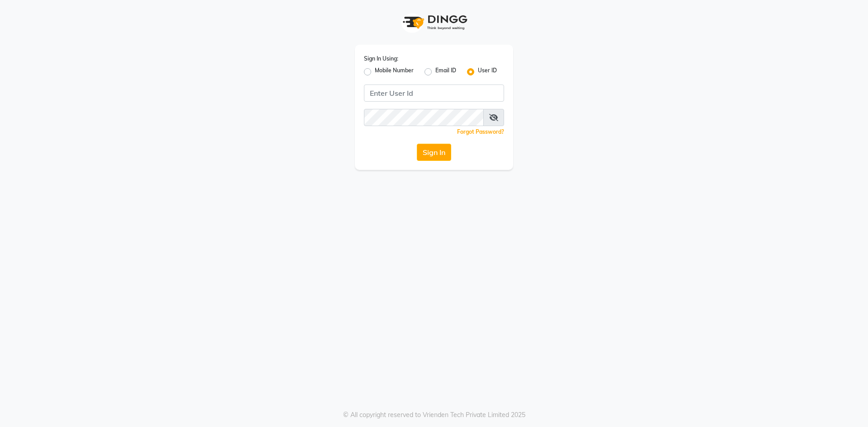 This screenshot has width=868, height=427. What do you see at coordinates (481, 131) in the screenshot?
I see `a: Forgot Password?` at bounding box center [481, 131].